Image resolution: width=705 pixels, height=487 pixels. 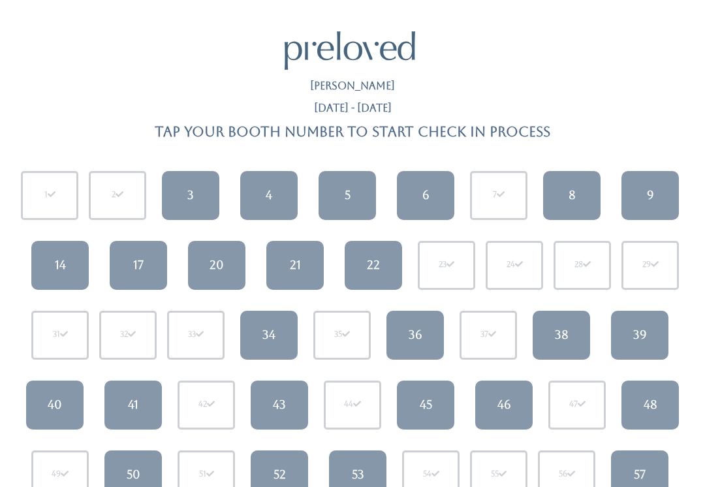 What do you see at coordinates (217, 265) in the screenshot?
I see `div: 20` at bounding box center [217, 265].